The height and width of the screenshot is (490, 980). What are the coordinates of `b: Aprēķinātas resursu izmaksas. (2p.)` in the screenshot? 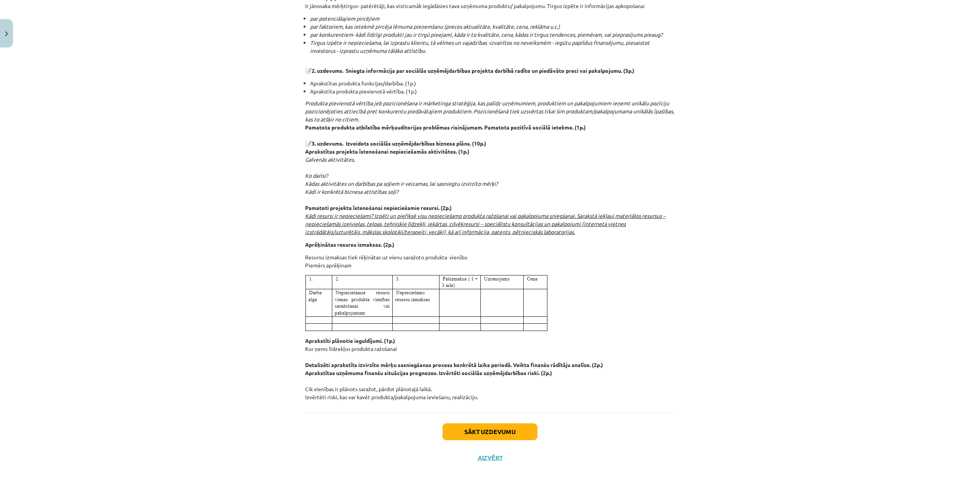 It's located at (350, 245).